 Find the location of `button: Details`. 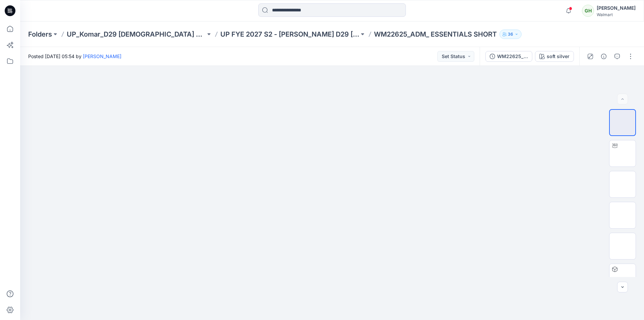

button: Details is located at coordinates (604, 57).